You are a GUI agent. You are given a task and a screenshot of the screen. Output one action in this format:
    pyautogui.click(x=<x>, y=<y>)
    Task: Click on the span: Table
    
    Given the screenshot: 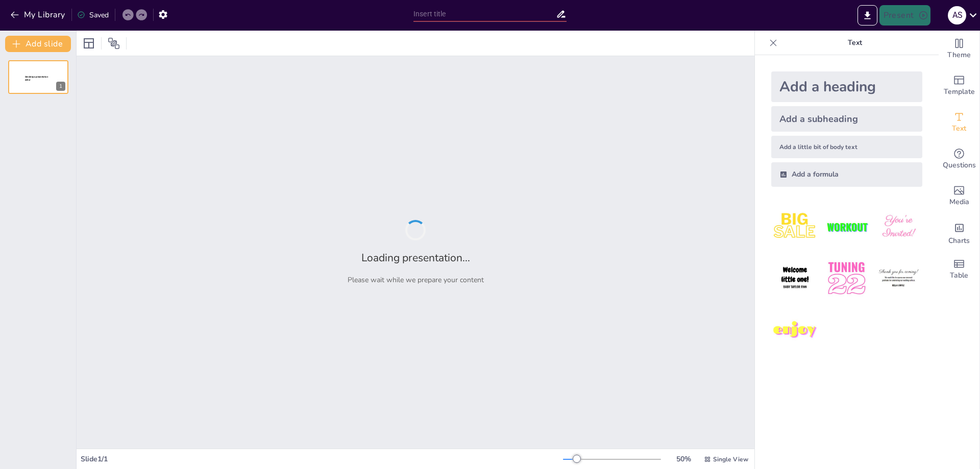 What is the action you would take?
    pyautogui.click(x=959, y=275)
    